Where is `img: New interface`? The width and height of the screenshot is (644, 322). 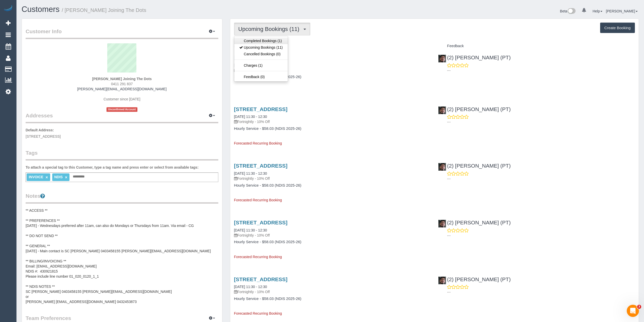 img: New interface is located at coordinates (571, 12).